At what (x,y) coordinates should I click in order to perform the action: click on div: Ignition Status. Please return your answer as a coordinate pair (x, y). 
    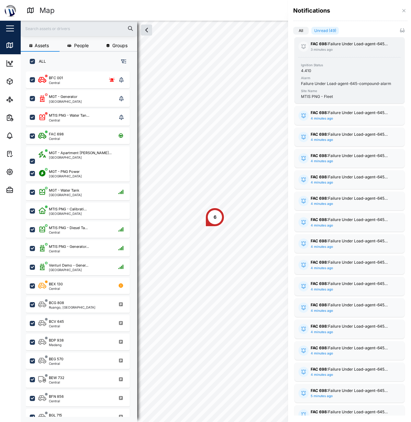
    Looking at the image, I should click on (349, 65).